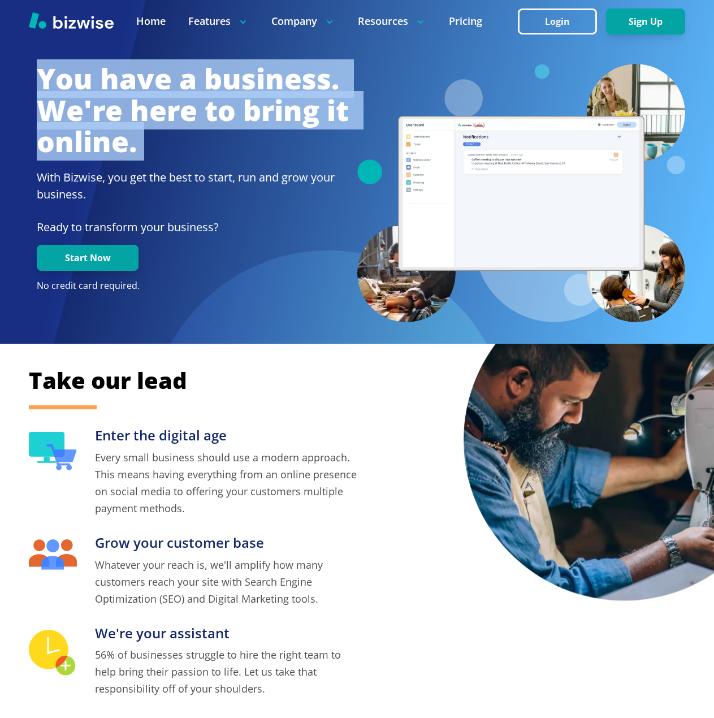  I want to click on img: Bizwise Logo, so click(71, 20).